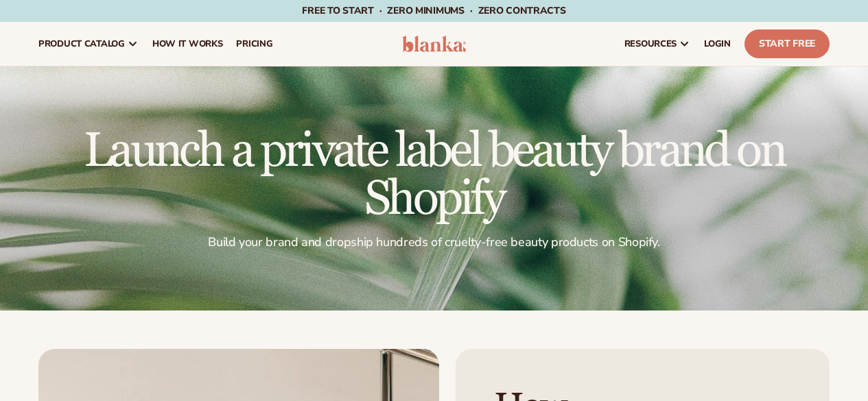 The image size is (868, 401). Describe the element at coordinates (435, 44) in the screenshot. I see `img: logo` at that location.